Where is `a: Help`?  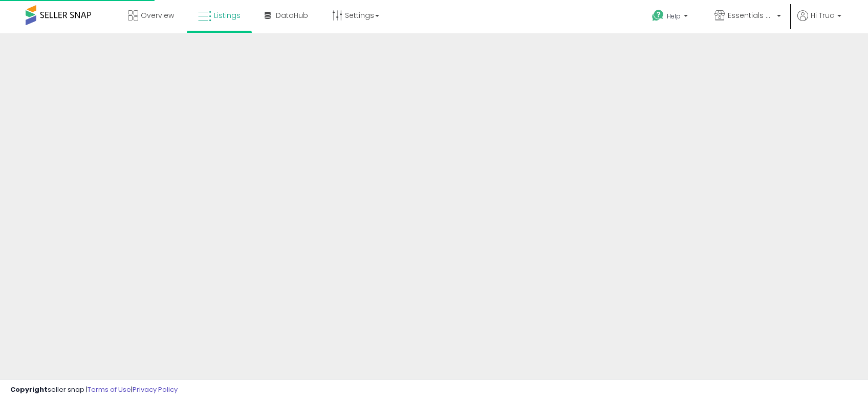
a: Help is located at coordinates (671, 17).